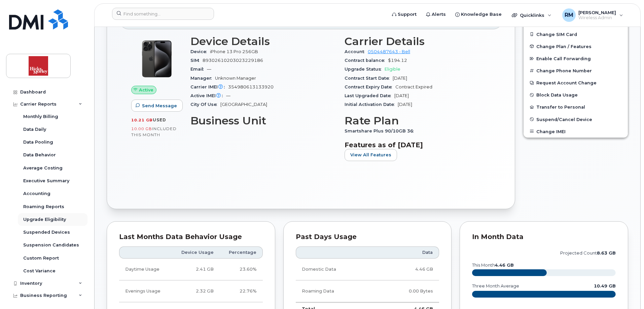 Image resolution: width=644 pixels, height=309 pixels. Describe the element at coordinates (356, 52) in the screenshot. I see `span: Account` at that location.